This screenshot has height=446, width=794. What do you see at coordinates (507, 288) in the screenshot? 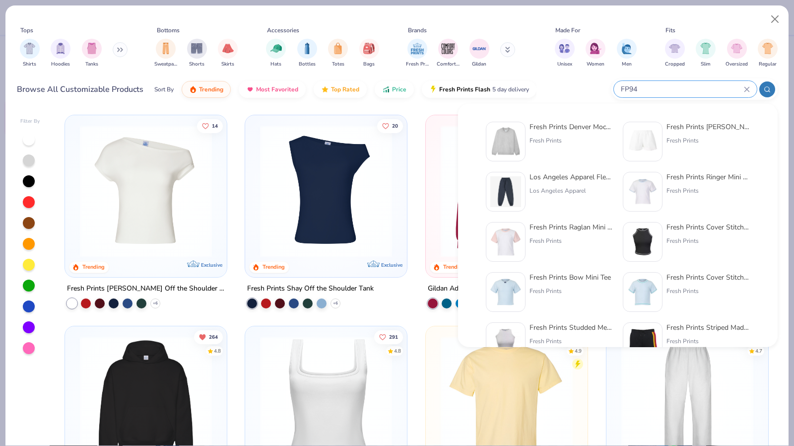
I see `div: Gildan Adult Heavy Blend 8 Oz. 50/50 Hooded Sweatshirt` at bounding box center [507, 288].